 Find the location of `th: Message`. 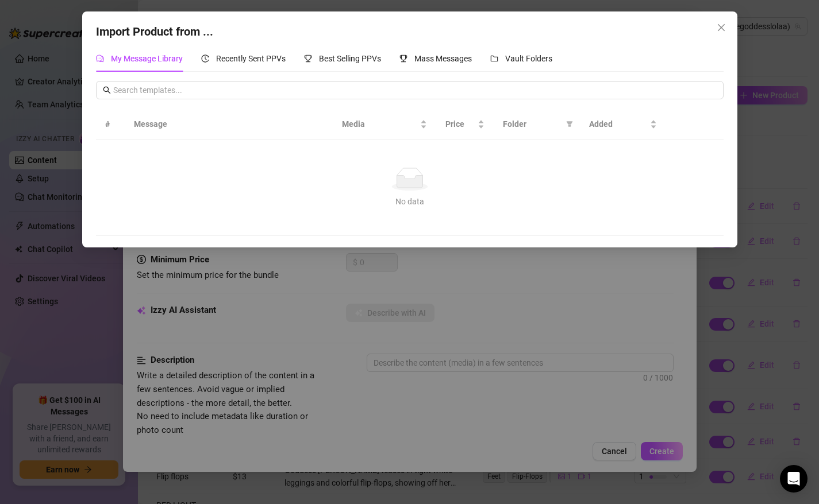

th: Message is located at coordinates (229, 124).